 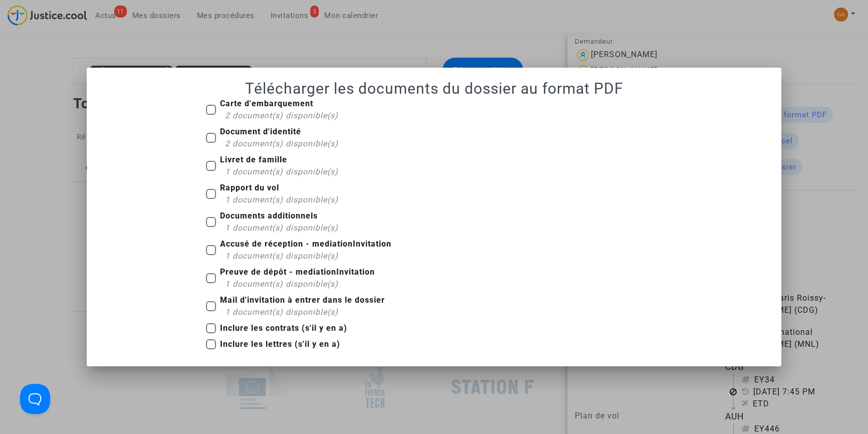 What do you see at coordinates (268, 215) in the screenshot?
I see `b: Documents additionnels` at bounding box center [268, 215].